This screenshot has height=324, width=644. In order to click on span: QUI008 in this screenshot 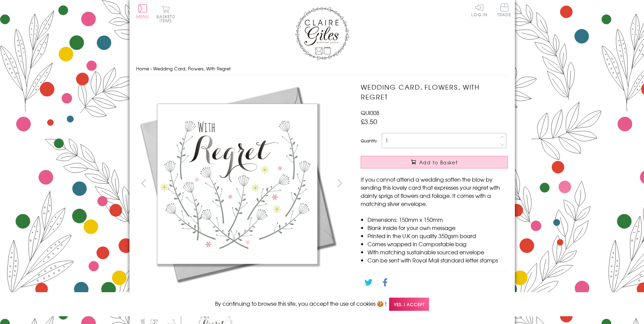, I will do `click(370, 112)`.